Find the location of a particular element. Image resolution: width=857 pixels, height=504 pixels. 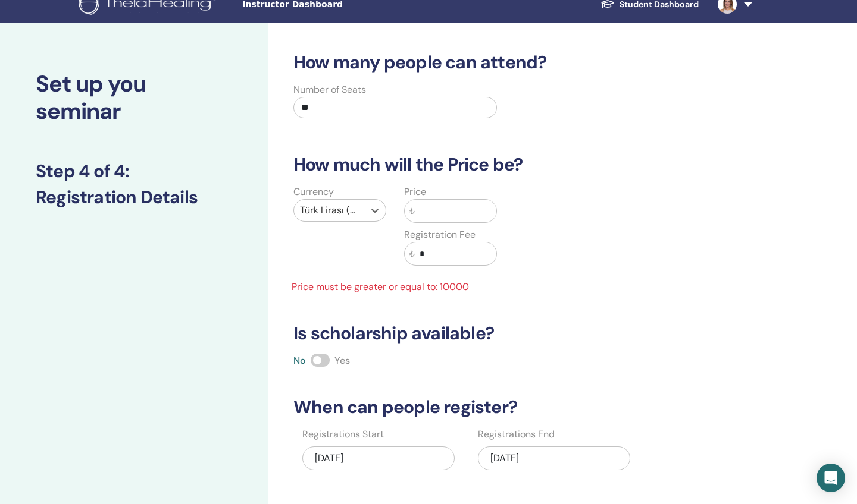

label: Registration Fee is located at coordinates (440, 235).